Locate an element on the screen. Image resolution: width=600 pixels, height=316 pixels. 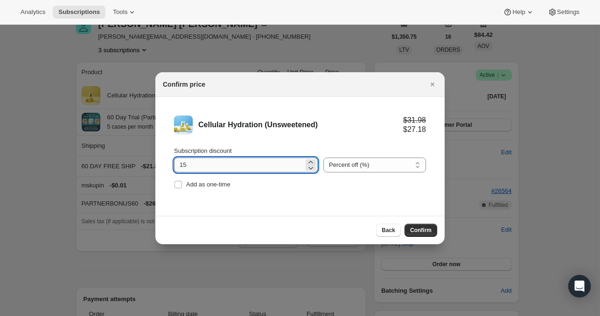
button: Settings is located at coordinates (563, 12).